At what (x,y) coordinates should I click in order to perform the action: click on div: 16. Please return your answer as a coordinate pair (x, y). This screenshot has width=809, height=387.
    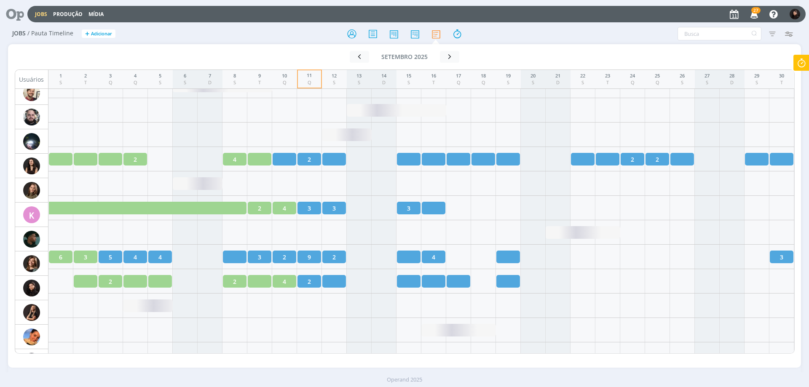
    Looking at the image, I should click on (433, 76).